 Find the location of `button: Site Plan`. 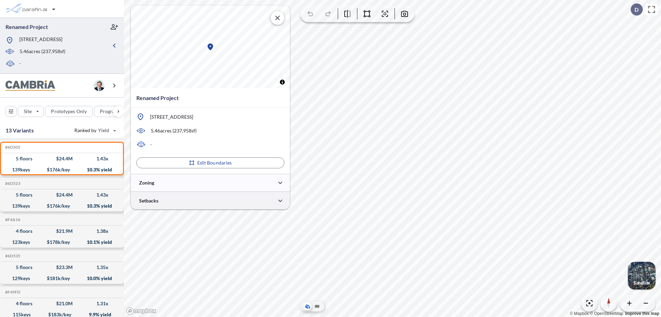

button: Site Plan is located at coordinates (317, 306).